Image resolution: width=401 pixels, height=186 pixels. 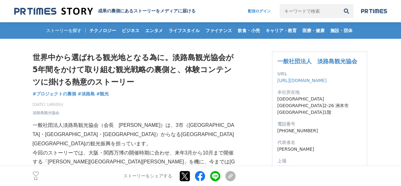 What do you see at coordinates (103, 30) in the screenshot?
I see `span: テクノロジー` at bounding box center [103, 30].